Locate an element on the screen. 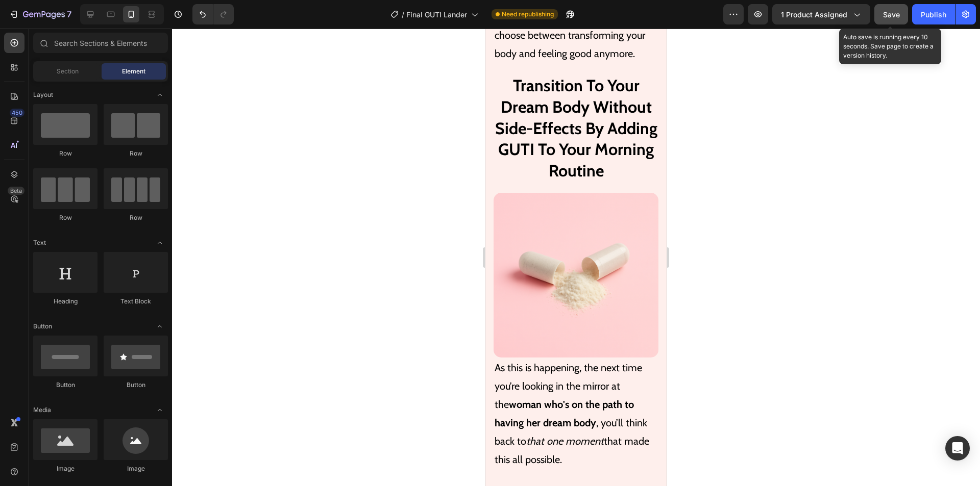 Image resolution: width=980 pixels, height=486 pixels. div: Beta is located at coordinates (16, 191).